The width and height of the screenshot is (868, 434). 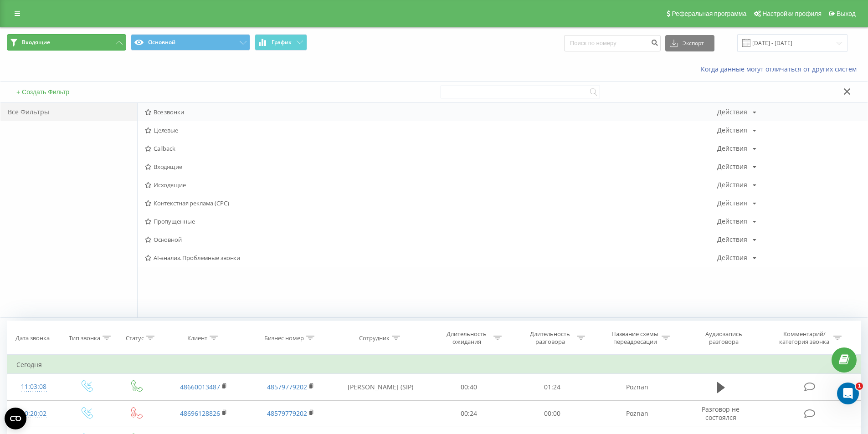 I want to click on div: Все Фильтры, so click(x=69, y=112).